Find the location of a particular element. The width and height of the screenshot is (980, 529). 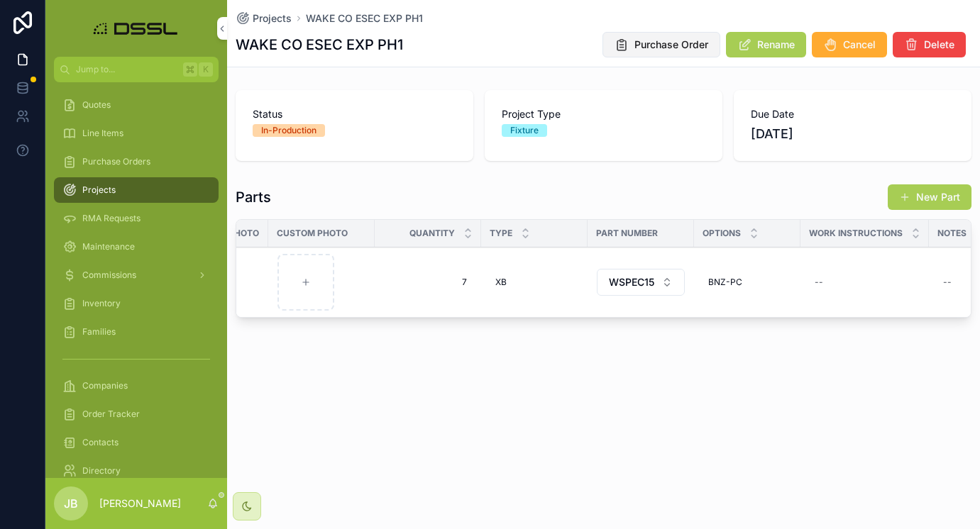

div: scrollable content is located at coordinates (136, 281).